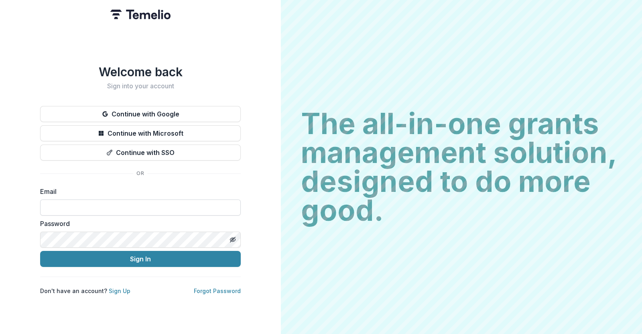 The width and height of the screenshot is (642, 334). Describe the element at coordinates (140, 114) in the screenshot. I see `button: Continue with Google` at that location.